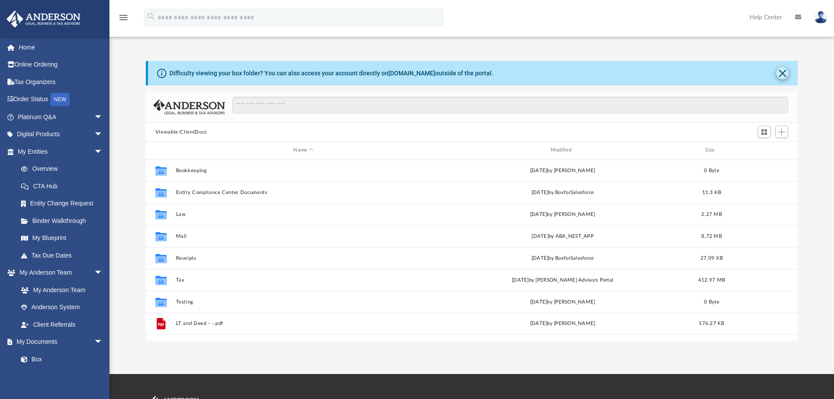  Describe the element at coordinates (303, 301) in the screenshot. I see `button: Testing` at that location.